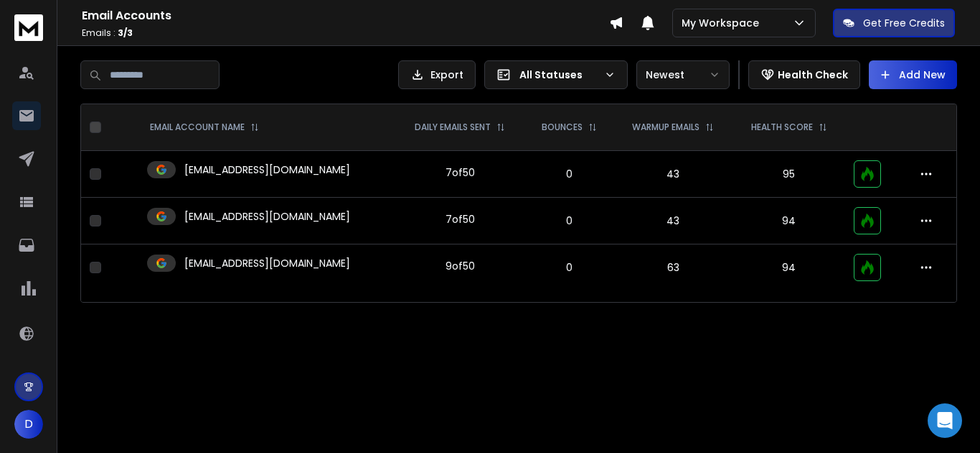 The height and width of the screenshot is (453, 980). I want to click on span: 3 / 3, so click(125, 33).